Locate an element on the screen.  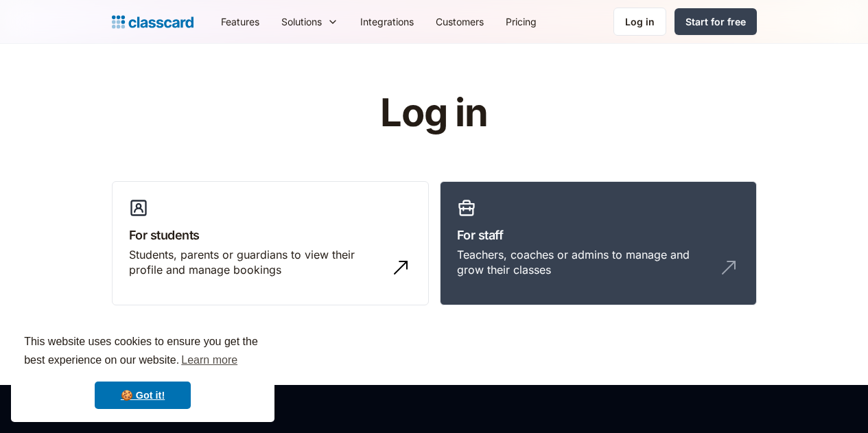
div: Teachers, coaches or admins to manage and grow their classes is located at coordinates (585, 262).